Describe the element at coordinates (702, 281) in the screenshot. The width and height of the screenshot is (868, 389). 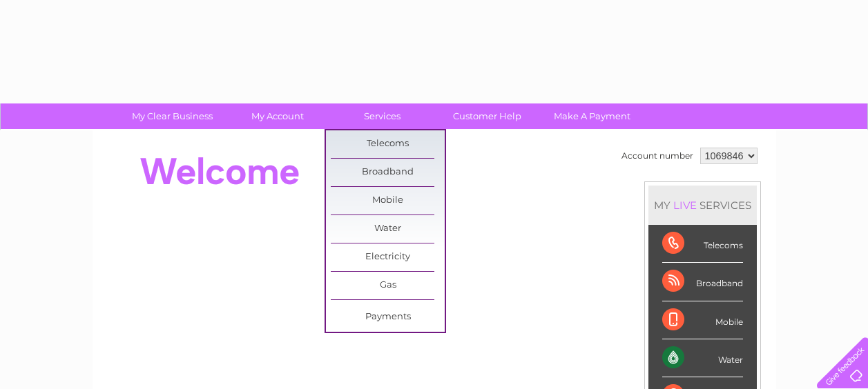
I see `div: Broadband` at that location.